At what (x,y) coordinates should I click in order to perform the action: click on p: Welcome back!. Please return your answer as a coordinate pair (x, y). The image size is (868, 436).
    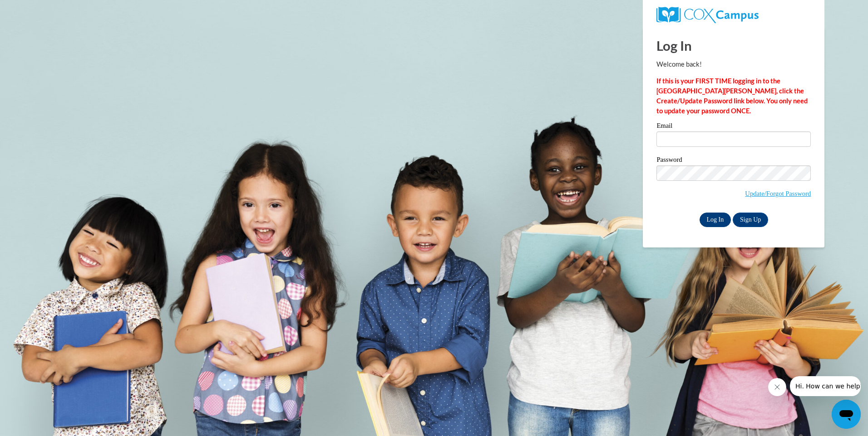
    Looking at the image, I should click on (733, 65).